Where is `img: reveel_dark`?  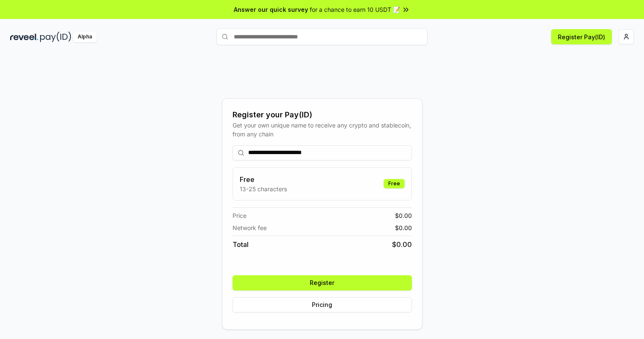 img: reveel_dark is located at coordinates (24, 37).